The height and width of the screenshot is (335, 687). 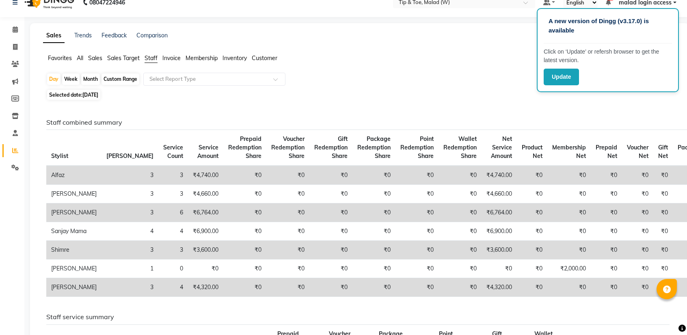 What do you see at coordinates (460, 147) in the screenshot?
I see `span: Wallet Redemption Share` at bounding box center [460, 147].